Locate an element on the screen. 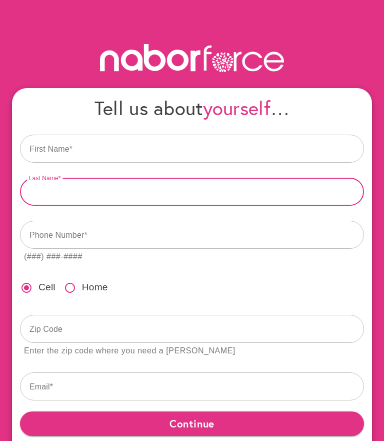 The width and height of the screenshot is (384, 441). button: Continue is located at coordinates (192, 423).